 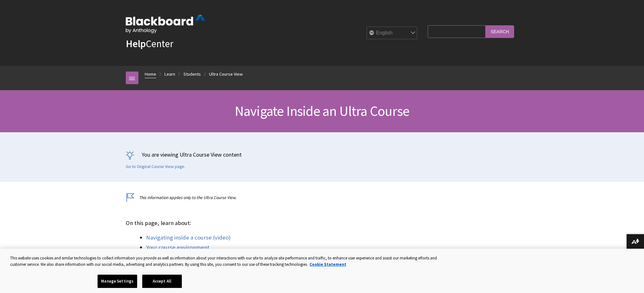 What do you see at coordinates (117, 281) in the screenshot?
I see `button: Manage Settings` at bounding box center [117, 281].